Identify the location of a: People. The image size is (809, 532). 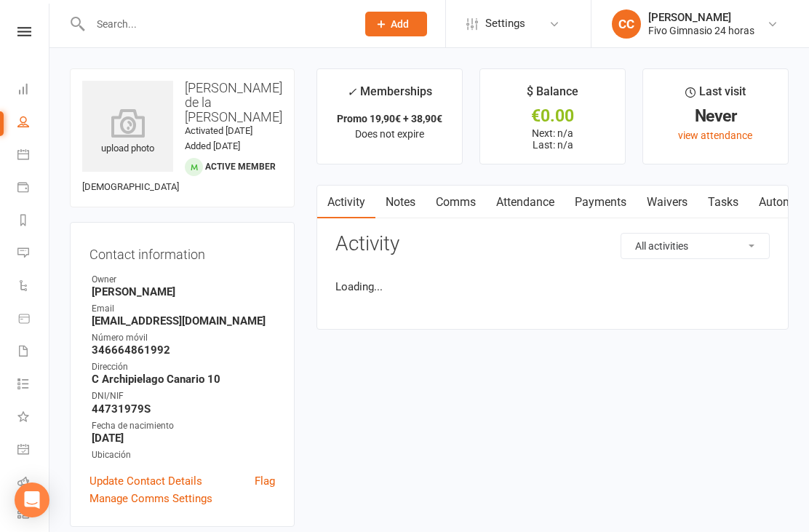
(33, 123).